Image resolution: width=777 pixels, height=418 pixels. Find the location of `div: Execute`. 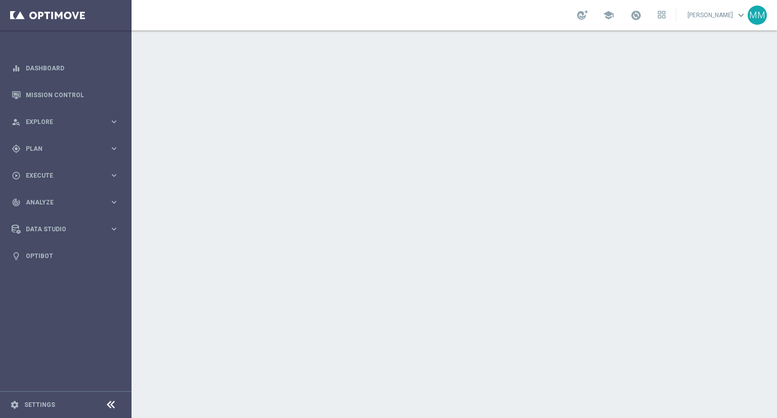

div: Execute is located at coordinates (60, 175).